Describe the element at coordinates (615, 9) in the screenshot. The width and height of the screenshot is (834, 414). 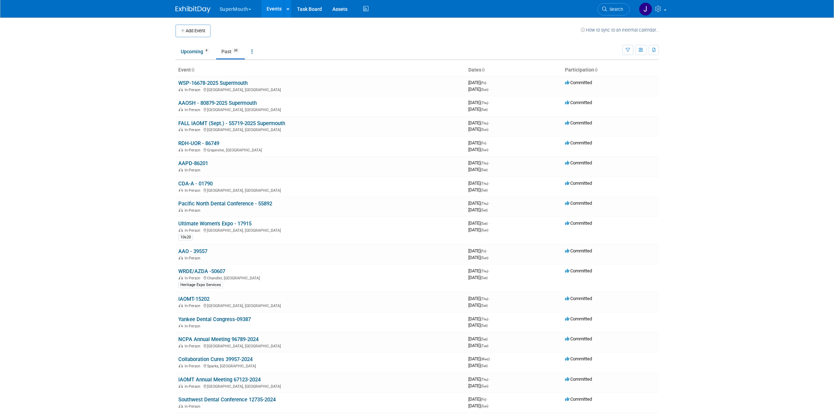
I see `span: Search` at that location.